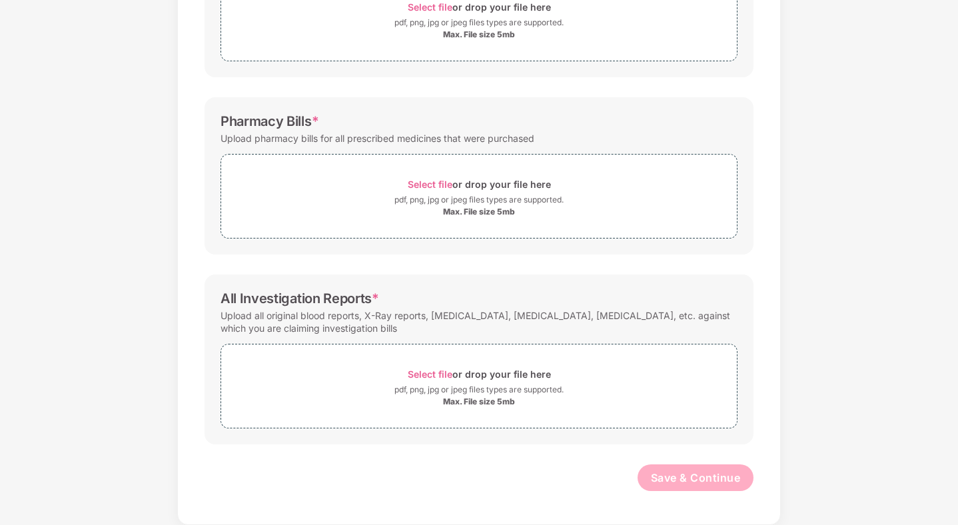  I want to click on button: Save & Continue, so click(695, 477).